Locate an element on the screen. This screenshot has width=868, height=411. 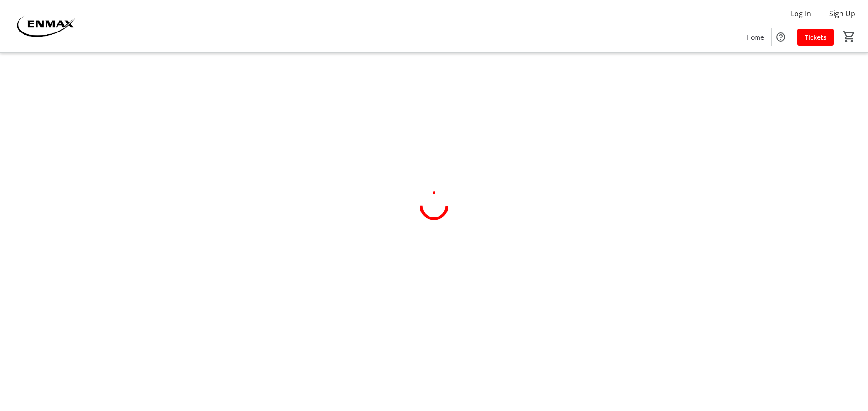
img: ENMAX 's Logo is located at coordinates (46, 26).